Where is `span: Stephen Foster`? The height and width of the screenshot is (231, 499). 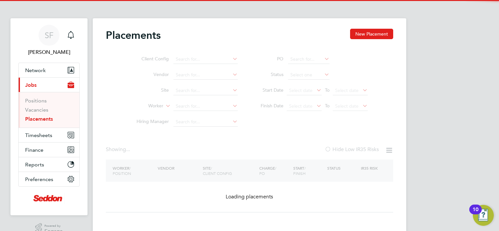 span: Stephen Foster is located at coordinates (49, 52).